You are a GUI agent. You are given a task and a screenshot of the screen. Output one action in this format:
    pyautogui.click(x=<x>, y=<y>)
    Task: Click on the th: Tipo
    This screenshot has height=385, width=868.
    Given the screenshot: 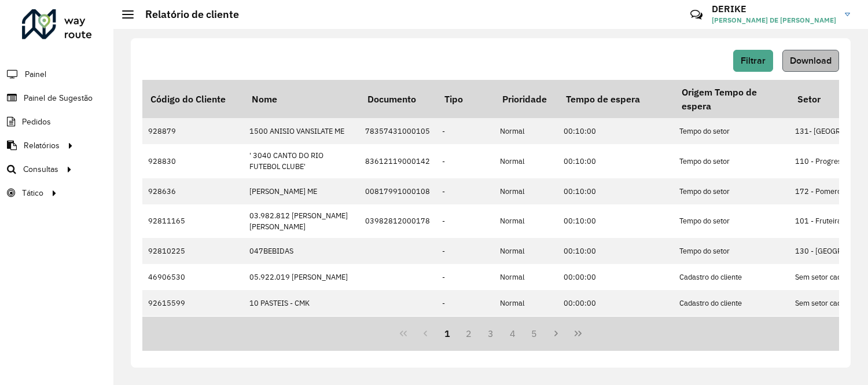 What is the action you would take?
    pyautogui.click(x=465, y=99)
    